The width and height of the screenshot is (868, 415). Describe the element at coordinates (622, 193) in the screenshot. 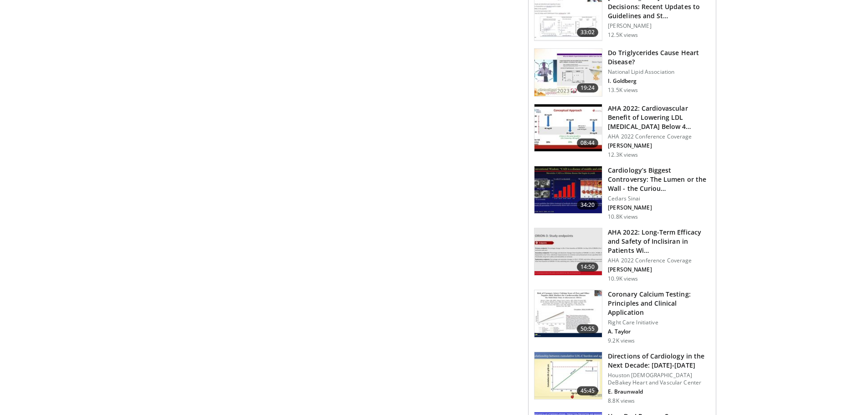

I see `a: 34:20 Cardiology’s Biggest Controversy: The Lumen or the Wall - the Curiou… Cedars Sinai [PERSON_...` at that location.